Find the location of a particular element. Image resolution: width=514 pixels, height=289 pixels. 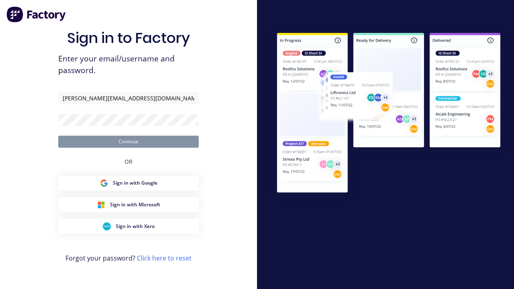

span: Sign in with Xero is located at coordinates (135, 226).